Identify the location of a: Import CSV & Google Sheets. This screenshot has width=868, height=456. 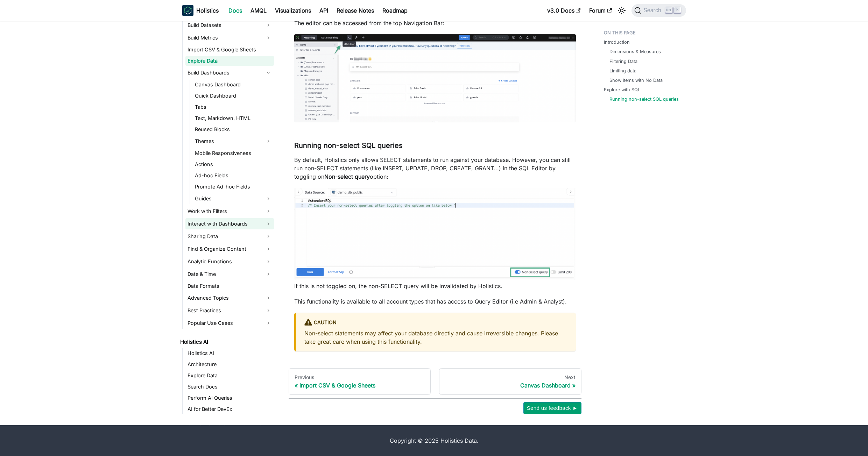
(230, 49).